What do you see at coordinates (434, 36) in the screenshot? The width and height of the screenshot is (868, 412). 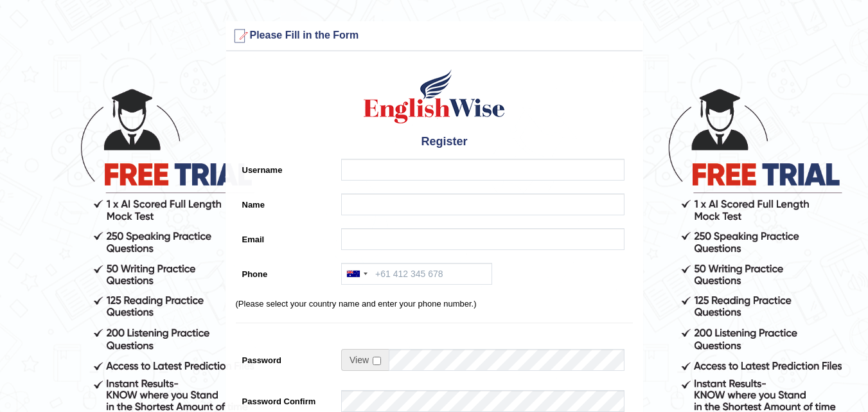 I see `h3: Please Fill in the Form` at bounding box center [434, 36].